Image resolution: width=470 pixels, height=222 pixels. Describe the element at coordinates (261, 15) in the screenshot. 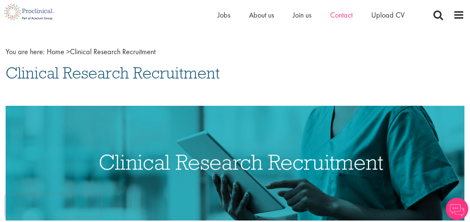

I see `span: About us` at that location.